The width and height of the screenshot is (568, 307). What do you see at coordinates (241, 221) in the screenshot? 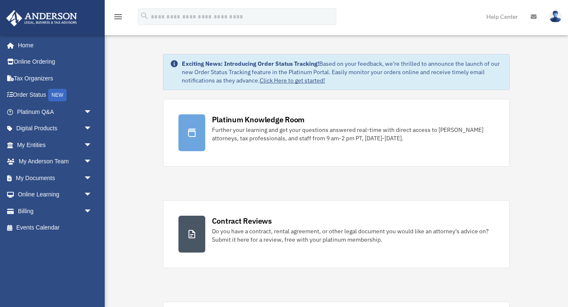
I see `div: Contract Reviews` at bounding box center [241, 221].